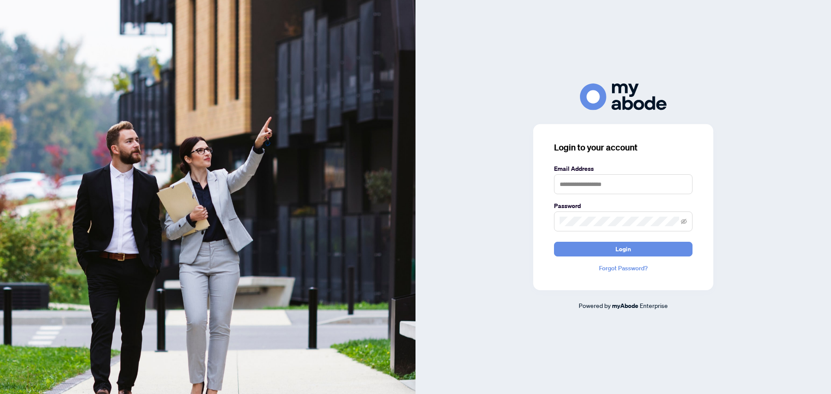  What do you see at coordinates (624, 206) in the screenshot?
I see `label: Password` at bounding box center [624, 206].